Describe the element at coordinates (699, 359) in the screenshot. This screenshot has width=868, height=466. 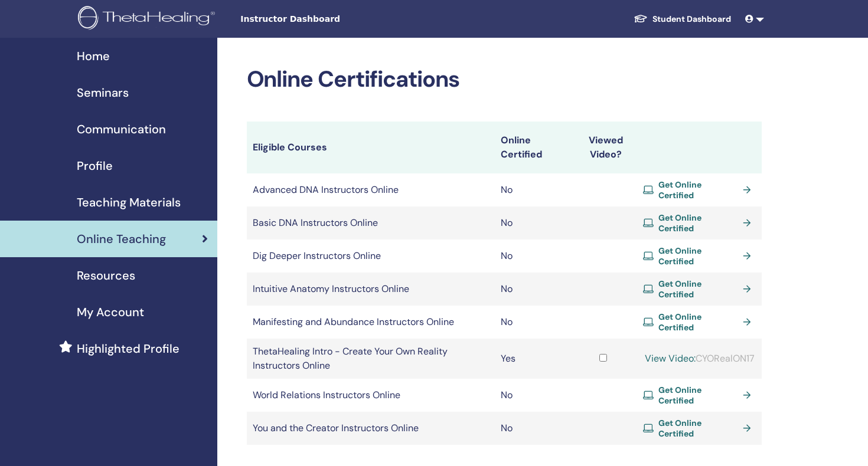
I see `div: CYORealON17` at that location.